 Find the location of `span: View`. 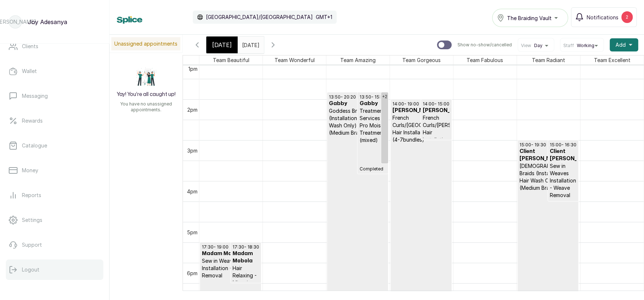

span: View is located at coordinates (526, 45).